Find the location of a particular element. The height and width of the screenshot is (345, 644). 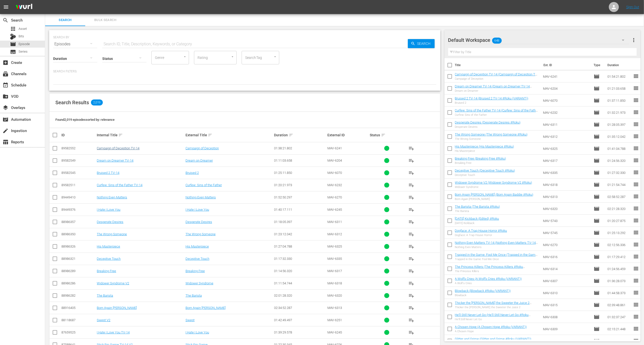

span: Series is located at coordinates (23, 51).